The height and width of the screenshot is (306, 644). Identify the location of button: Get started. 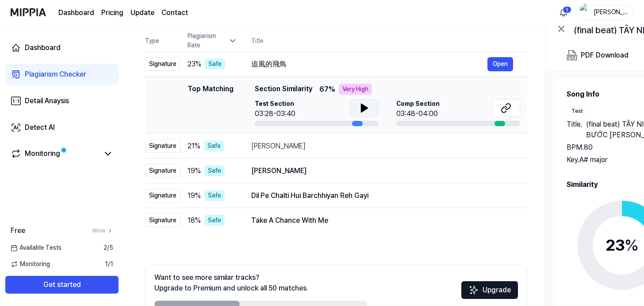
(62, 285).